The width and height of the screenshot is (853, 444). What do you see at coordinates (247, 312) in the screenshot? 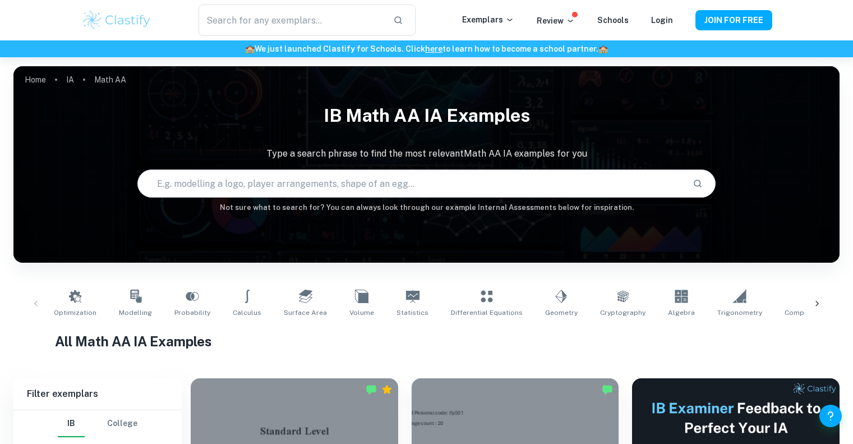
I see `span: Calculus` at bounding box center [247, 312].